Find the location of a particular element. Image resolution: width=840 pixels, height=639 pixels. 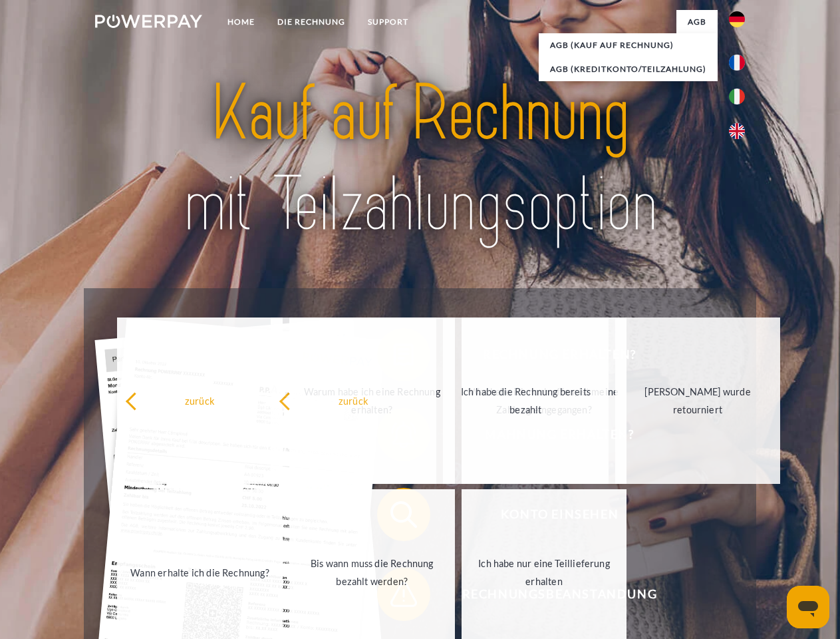

div: Bis wann muss die Rechnung bezahlt werden? is located at coordinates (372, 572).